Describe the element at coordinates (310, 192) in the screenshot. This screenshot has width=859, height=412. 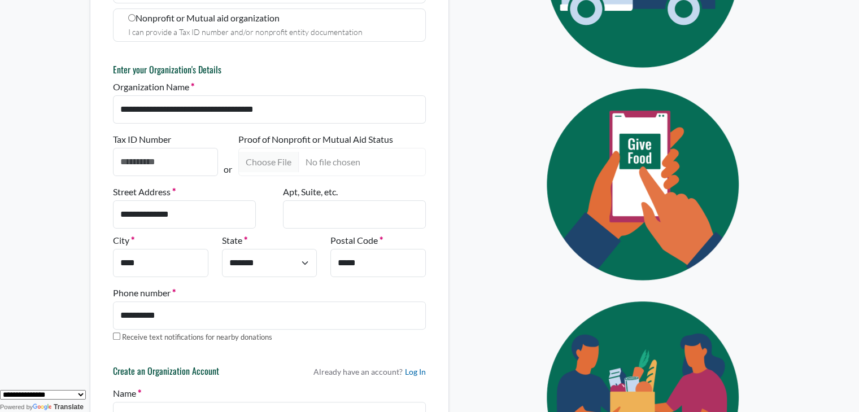
I see `label: Apt, Suite, etc.` at that location.